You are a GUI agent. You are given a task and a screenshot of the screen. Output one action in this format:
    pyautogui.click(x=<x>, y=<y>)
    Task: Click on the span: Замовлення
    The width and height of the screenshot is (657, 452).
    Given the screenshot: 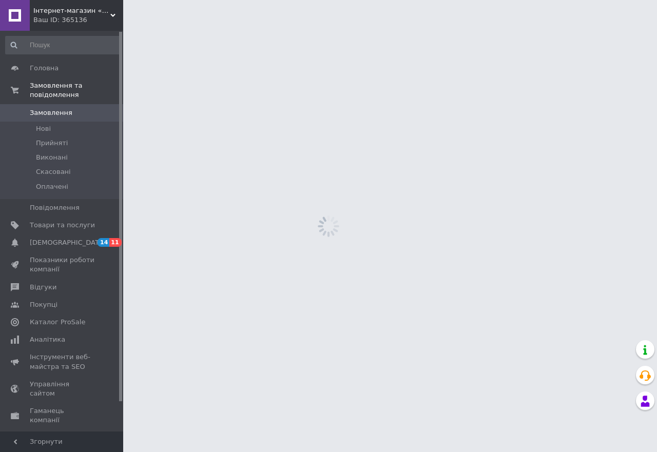 What is the action you would take?
    pyautogui.click(x=51, y=113)
    